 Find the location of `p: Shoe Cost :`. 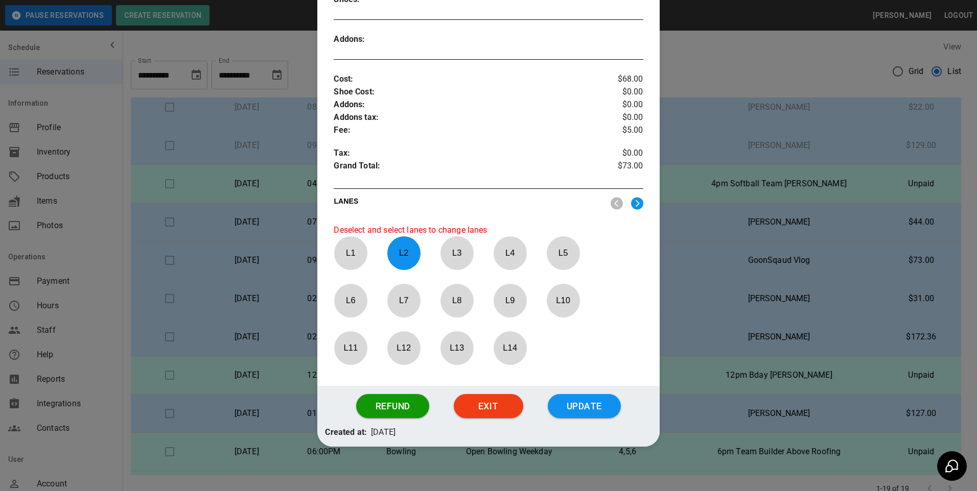

p: Shoe Cost : is located at coordinates (462, 92).